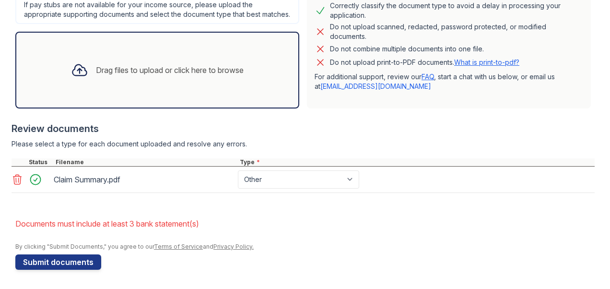  I want to click on div: Claim Summary.pdf, so click(144, 179).